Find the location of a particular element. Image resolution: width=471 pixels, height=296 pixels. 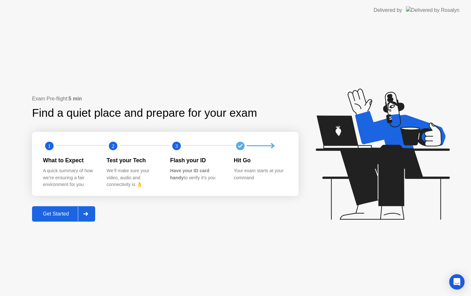

button: Get Started is located at coordinates (63, 214).